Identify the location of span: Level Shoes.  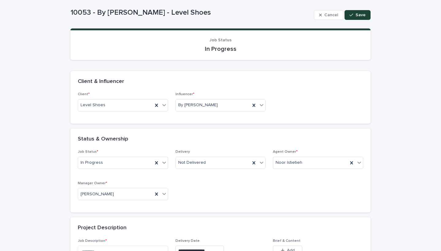
(93, 105).